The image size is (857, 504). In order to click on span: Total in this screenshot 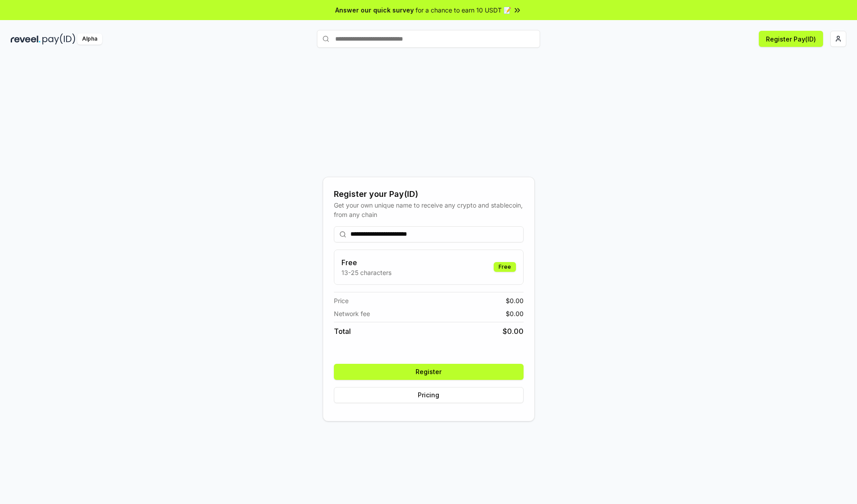, I will do `click(342, 331)`.